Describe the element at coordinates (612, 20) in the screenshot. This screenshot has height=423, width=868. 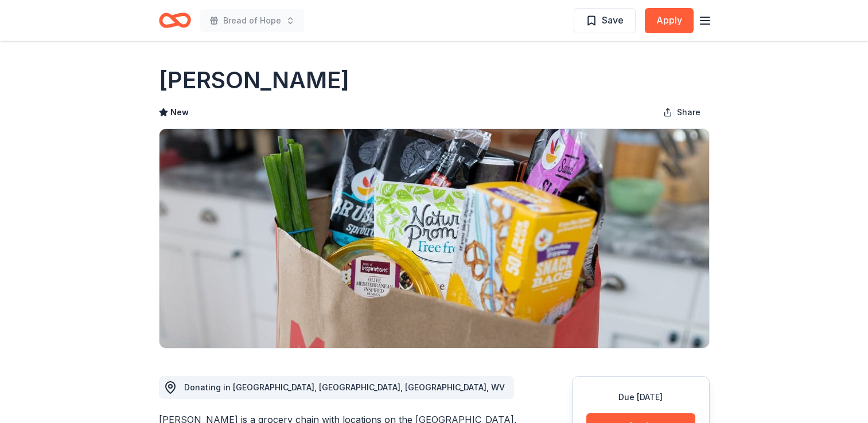
I see `span: Save` at that location.